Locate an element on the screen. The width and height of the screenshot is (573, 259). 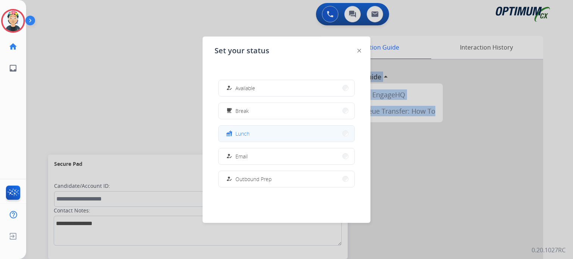
mat-icon: fastfood is located at coordinates (229, 134).